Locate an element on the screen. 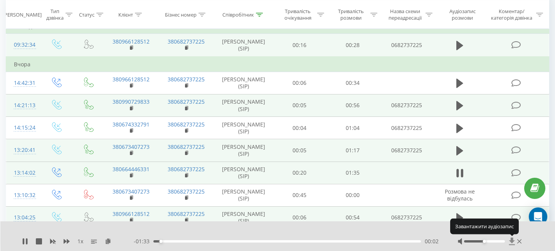 The width and height of the screenshot is (555, 251). div: Співробітник is located at coordinates (238, 14).